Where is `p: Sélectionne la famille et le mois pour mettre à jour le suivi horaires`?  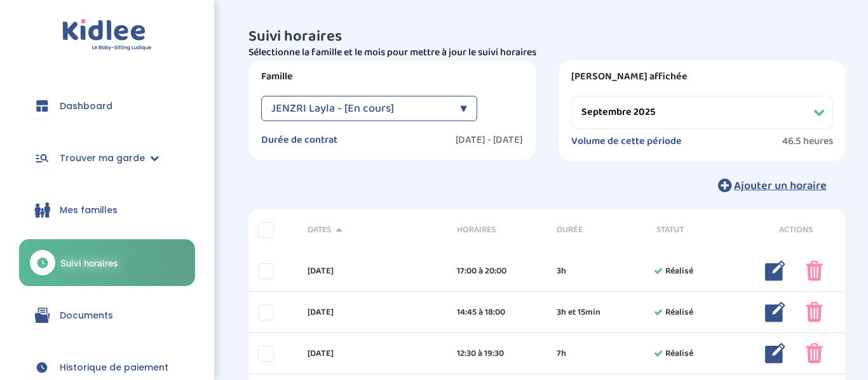 p: Sélectionne la famille et le mois pour mettre à jour le suivi horaires is located at coordinates (547, 52).